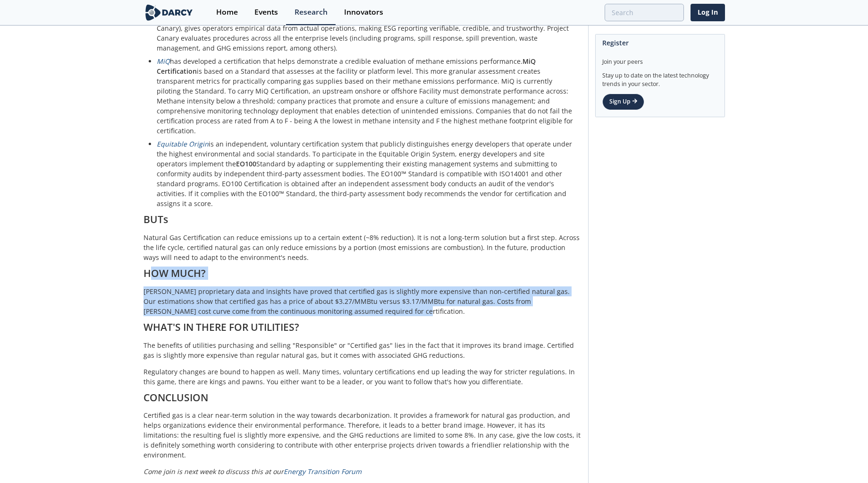  Describe the element at coordinates (164, 61) in the screenshot. I see `em: MiQ` at that location.